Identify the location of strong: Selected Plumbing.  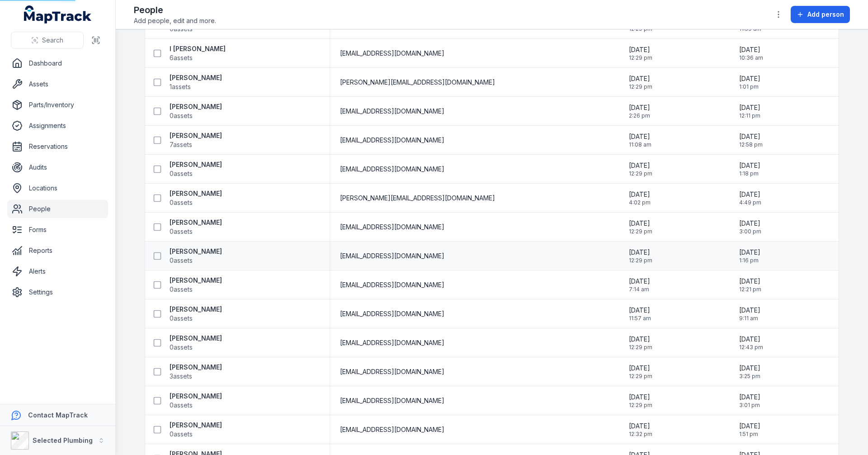
(63, 440).